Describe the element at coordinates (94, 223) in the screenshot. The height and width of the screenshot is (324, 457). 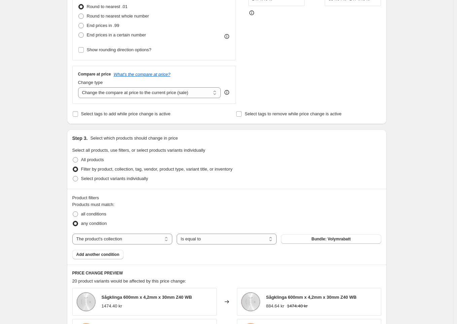
I see `span: any condition` at that location.